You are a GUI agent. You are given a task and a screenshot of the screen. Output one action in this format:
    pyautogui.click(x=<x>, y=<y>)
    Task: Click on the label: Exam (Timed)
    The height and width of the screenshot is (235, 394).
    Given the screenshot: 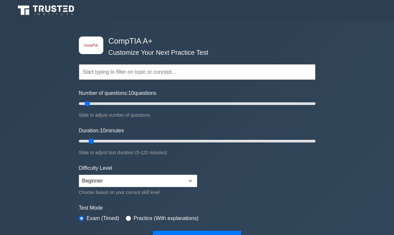 What is the action you would take?
    pyautogui.click(x=103, y=218)
    